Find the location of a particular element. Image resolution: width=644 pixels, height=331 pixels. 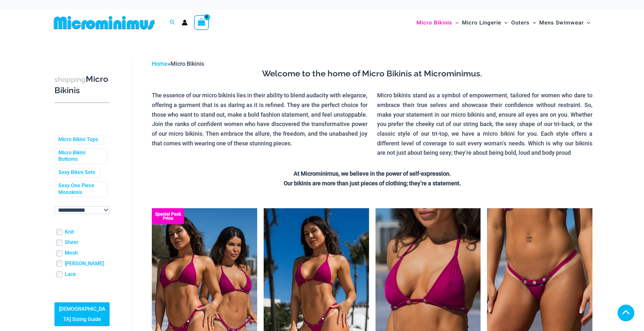

a: Account icon link is located at coordinates (185, 23).